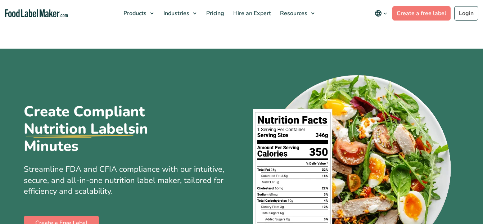  What do you see at coordinates (422, 13) in the screenshot?
I see `a: Create a free label` at bounding box center [422, 13].